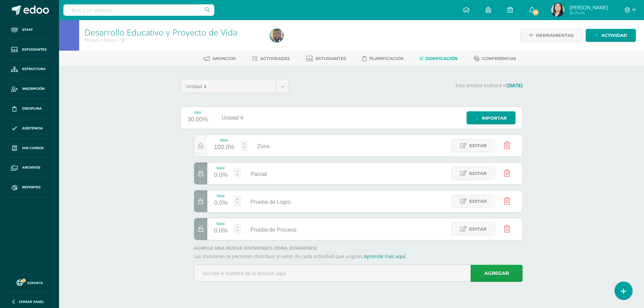  What do you see at coordinates (33, 148) in the screenshot?
I see `span: Mis cursos` at bounding box center [33, 148].